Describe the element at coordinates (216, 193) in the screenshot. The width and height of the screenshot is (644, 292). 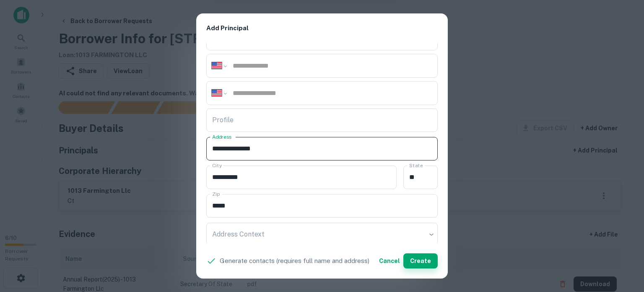
I see `label: Zip` at that location.